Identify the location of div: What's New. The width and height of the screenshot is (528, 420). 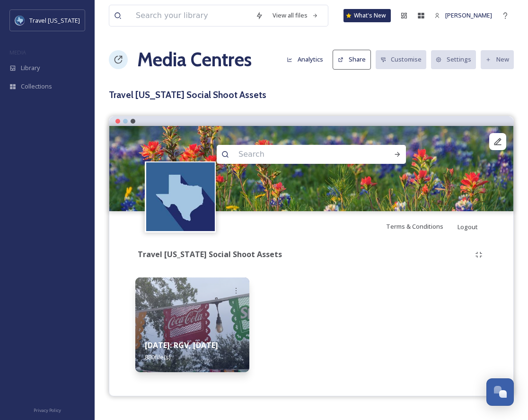
(367, 16).